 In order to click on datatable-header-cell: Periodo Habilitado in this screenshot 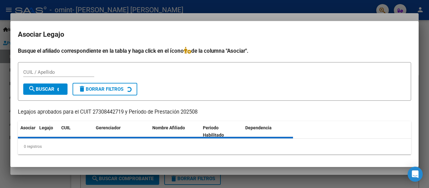, I will do `click(221, 131)`.